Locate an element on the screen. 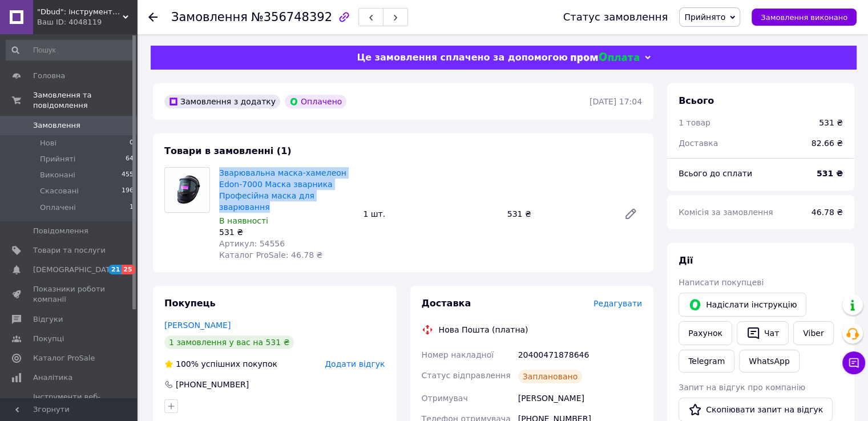 The height and width of the screenshot is (421, 868). span: 196 is located at coordinates (127, 191).